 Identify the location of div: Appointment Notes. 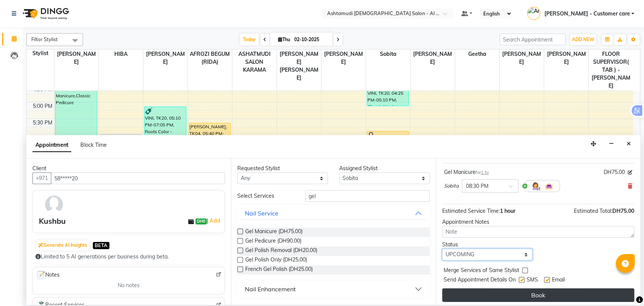
(538, 221).